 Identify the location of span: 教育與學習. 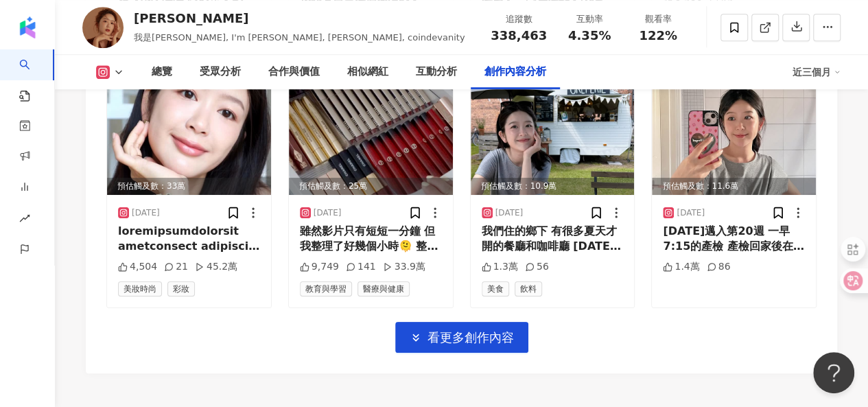
(326, 289).